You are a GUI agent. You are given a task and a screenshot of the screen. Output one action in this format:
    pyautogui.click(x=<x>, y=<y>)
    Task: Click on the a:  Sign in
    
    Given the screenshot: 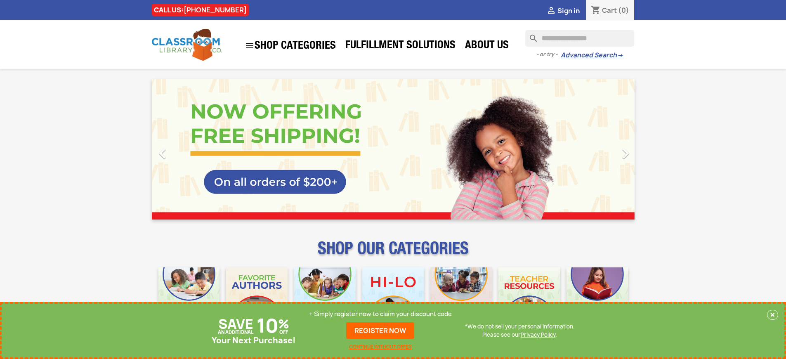 What is the action you would take?
    pyautogui.click(x=563, y=11)
    